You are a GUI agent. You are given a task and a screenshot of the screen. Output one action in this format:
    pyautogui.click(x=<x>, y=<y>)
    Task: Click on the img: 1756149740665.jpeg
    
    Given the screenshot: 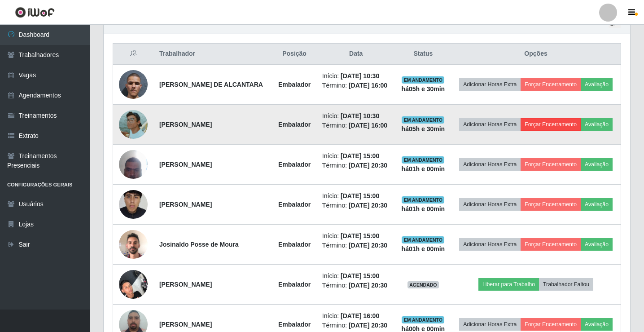 What is the action you would take?
    pyautogui.click(x=133, y=124)
    